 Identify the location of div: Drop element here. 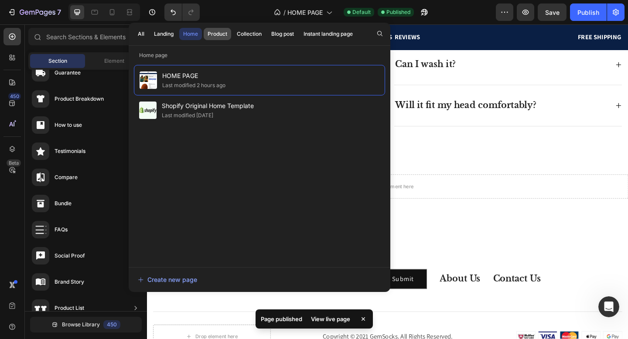
(267, 177).